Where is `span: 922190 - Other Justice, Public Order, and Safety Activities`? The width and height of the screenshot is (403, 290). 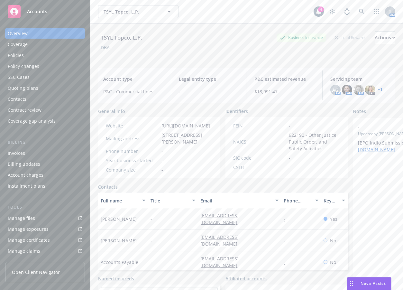 span: 922190 - Other Justice, Public Order, and Safety Activities is located at coordinates (314, 141).